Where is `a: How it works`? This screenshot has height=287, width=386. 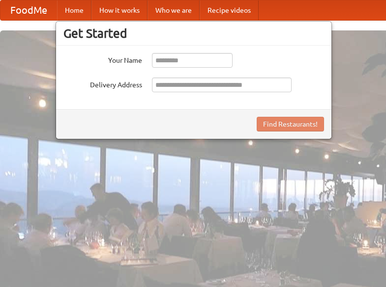
a: How it works is located at coordinates (119, 10).